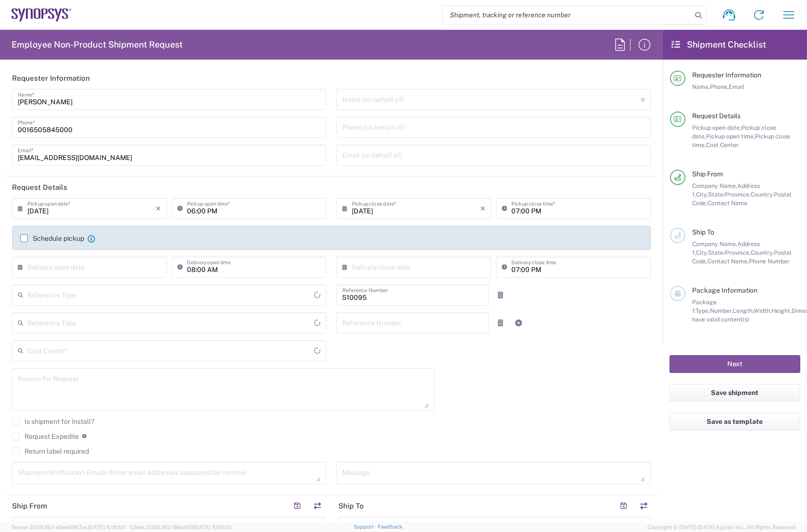 The width and height of the screenshot is (807, 532). Describe the element at coordinates (51, 451) in the screenshot. I see `label: Return label required` at that location.